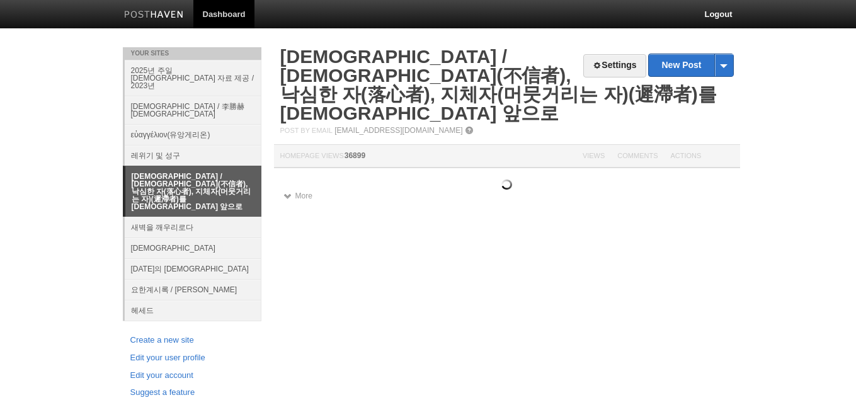  What do you see at coordinates (192, 340) in the screenshot?
I see `a: Create a new site` at bounding box center [192, 340].